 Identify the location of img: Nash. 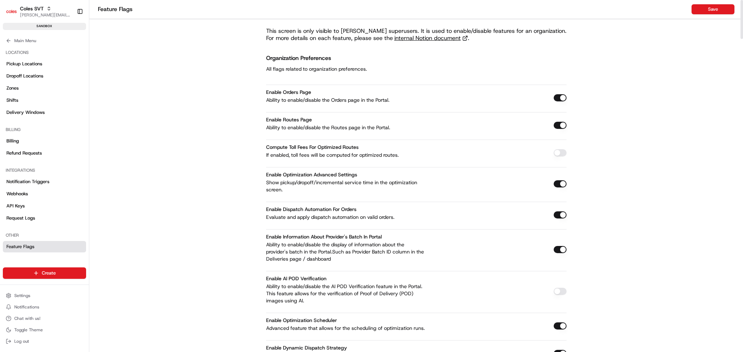
(14, 14).